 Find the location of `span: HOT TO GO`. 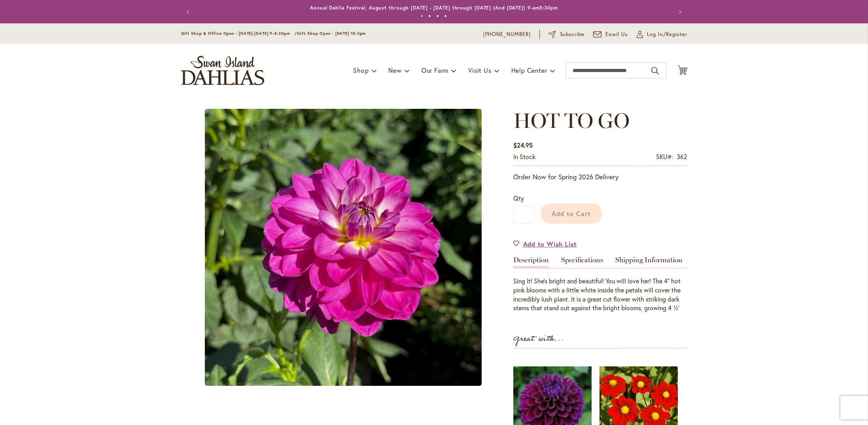

span: HOT TO GO is located at coordinates (572, 121).